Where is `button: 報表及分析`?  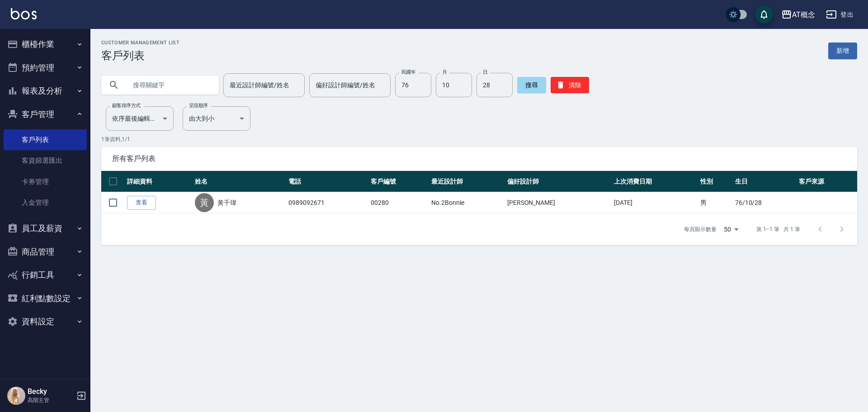 button: 報表及分析 is located at coordinates (45, 91).